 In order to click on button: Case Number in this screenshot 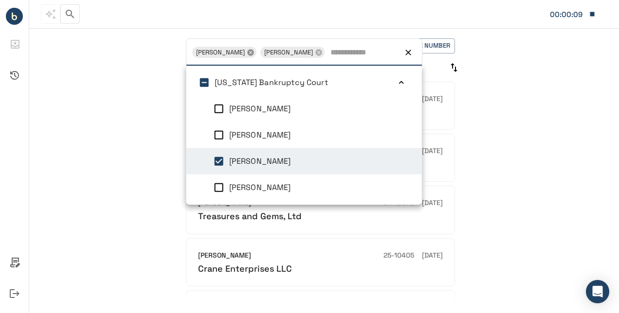, I will do `click(423, 46)`.